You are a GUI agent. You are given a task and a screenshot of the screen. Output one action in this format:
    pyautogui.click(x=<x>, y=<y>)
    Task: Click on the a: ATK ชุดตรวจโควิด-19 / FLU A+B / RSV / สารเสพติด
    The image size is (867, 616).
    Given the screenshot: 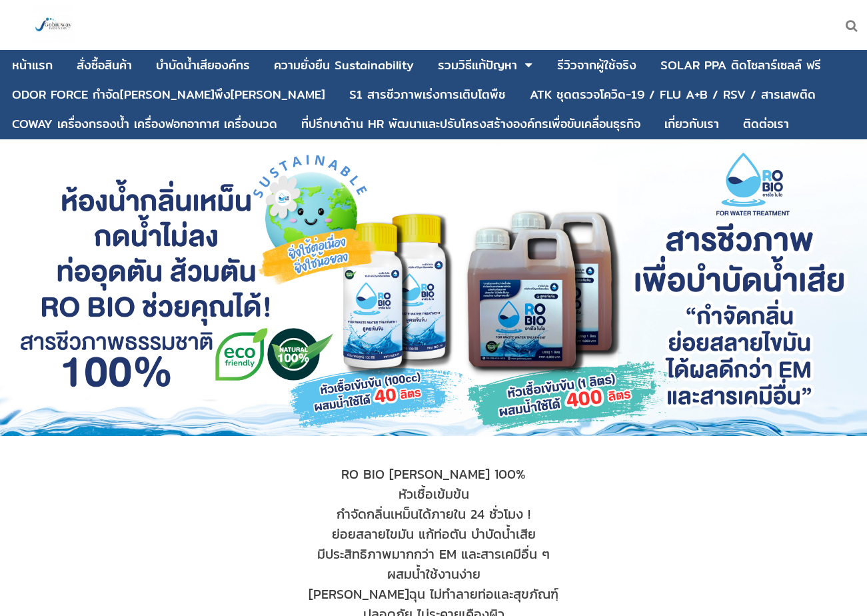 What is the action you would take?
    pyautogui.click(x=672, y=95)
    